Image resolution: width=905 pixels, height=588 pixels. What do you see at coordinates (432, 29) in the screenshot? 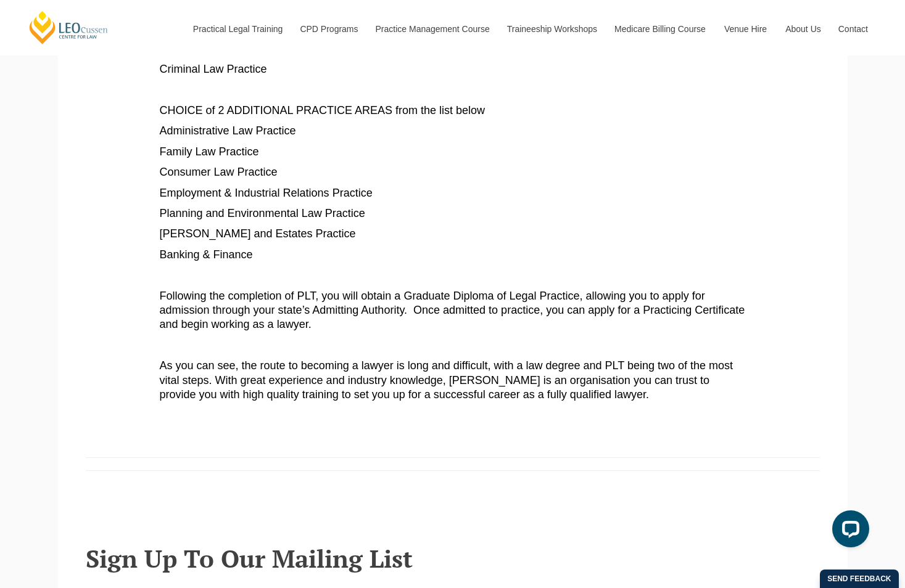
I see `a: Practice Management Course` at bounding box center [432, 29].